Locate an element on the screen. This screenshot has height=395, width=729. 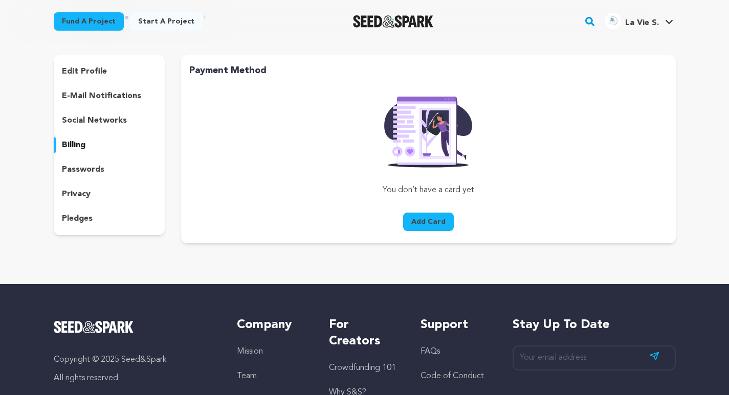
a: Team is located at coordinates (246, 376).